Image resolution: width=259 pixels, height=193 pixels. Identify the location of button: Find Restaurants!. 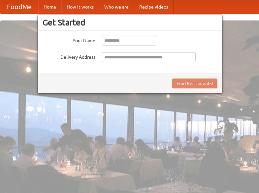
(195, 84).